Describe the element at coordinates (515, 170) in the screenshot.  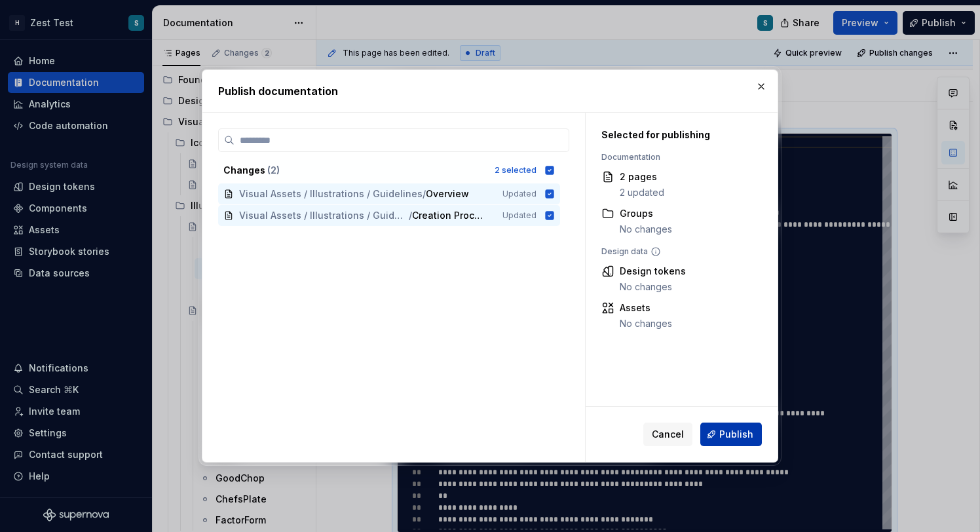
I see `div: 2 selected` at that location.